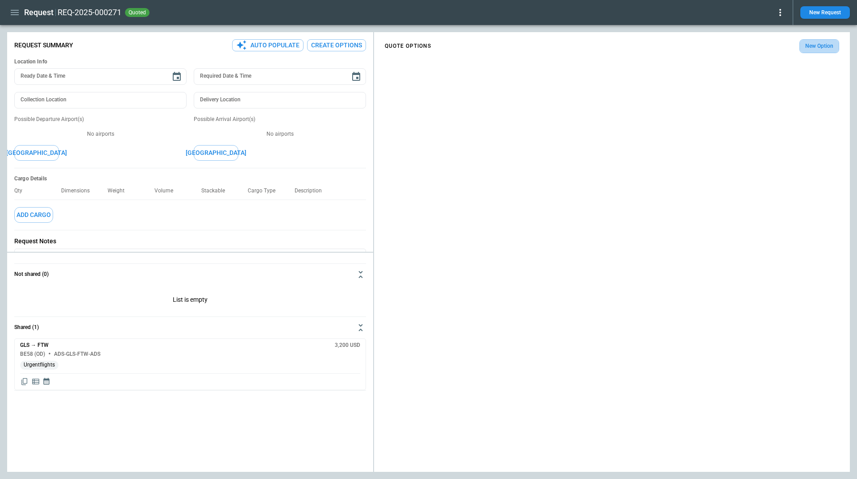  I want to click on button: Not shared (0), so click(190, 274).